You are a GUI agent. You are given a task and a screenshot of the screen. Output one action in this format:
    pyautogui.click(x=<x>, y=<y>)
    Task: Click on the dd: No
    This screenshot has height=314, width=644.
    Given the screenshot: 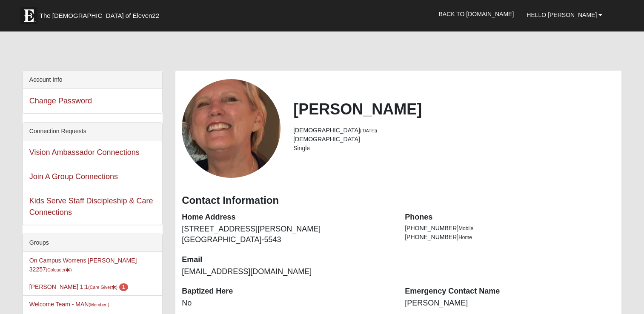 What is the action you would take?
    pyautogui.click(x=287, y=303)
    